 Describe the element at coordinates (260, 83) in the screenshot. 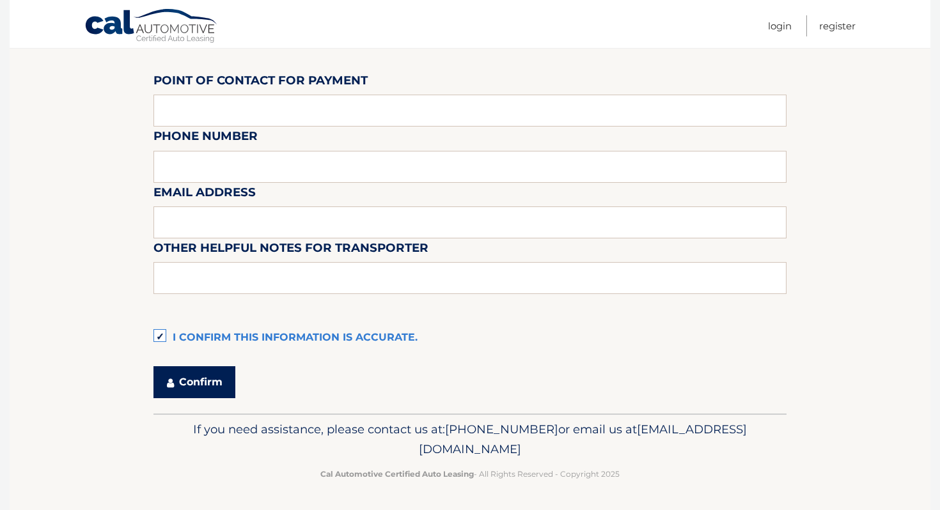

I see `label: Point of Contact for Payment` at that location.